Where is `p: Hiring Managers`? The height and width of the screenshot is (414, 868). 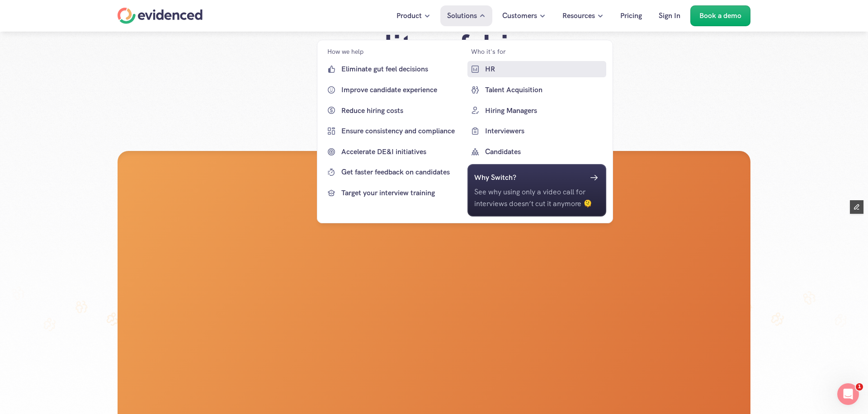
p: Hiring Managers is located at coordinates (545, 110).